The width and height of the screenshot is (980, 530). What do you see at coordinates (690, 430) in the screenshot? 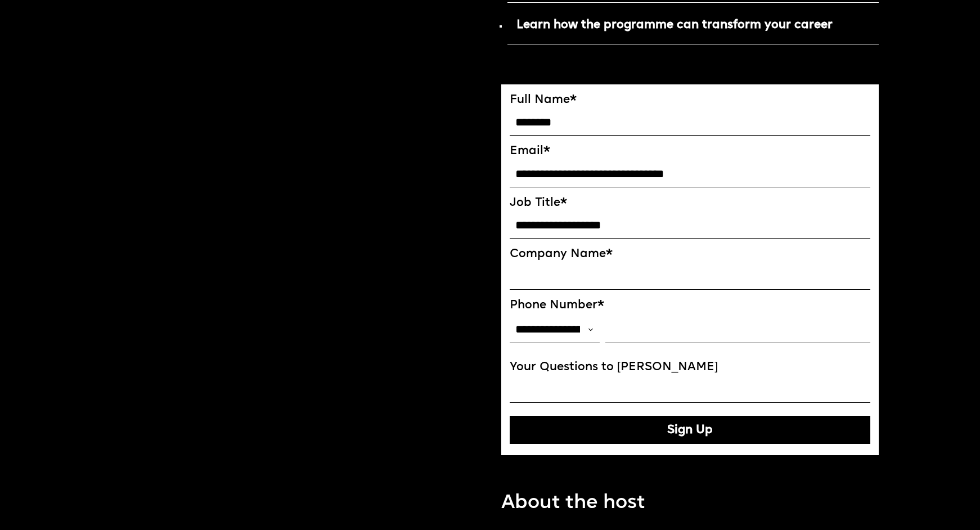
I see `button: Sign Up` at bounding box center [690, 430].